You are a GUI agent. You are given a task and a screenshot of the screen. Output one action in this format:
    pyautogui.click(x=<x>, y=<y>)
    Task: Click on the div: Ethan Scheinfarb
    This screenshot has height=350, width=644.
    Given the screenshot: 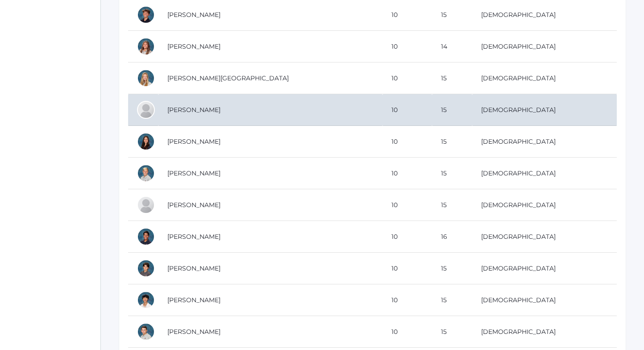 What is the action you would take?
    pyautogui.click(x=146, y=300)
    